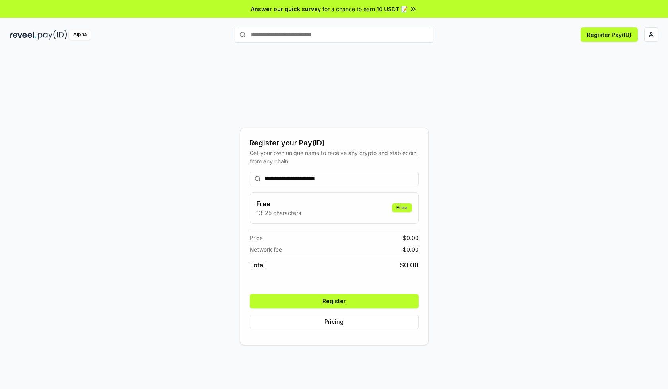 The height and width of the screenshot is (389, 668). What do you see at coordinates (80, 35) in the screenshot?
I see `div: Alpha` at bounding box center [80, 35].